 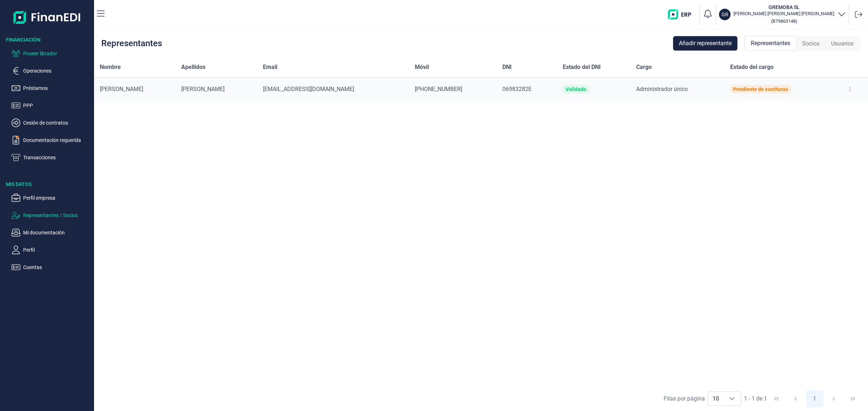 What do you see at coordinates (51, 140) in the screenshot?
I see `button: Documentación requerida` at bounding box center [51, 140].